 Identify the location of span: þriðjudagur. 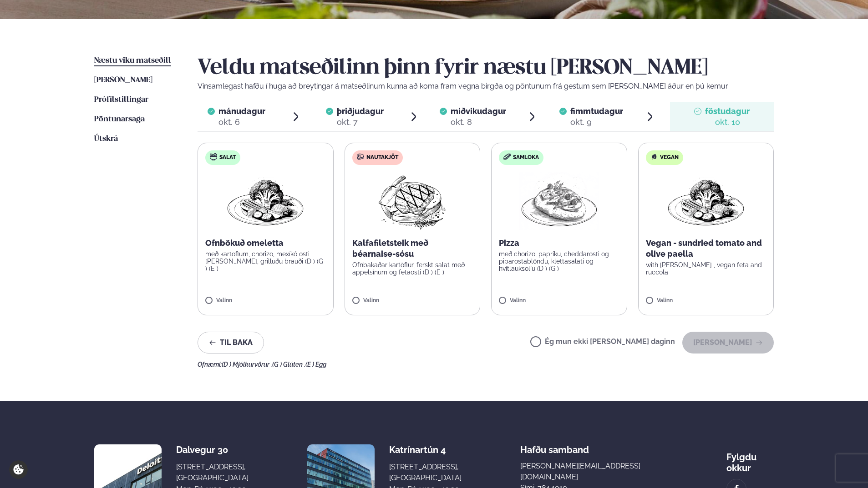
(360, 111).